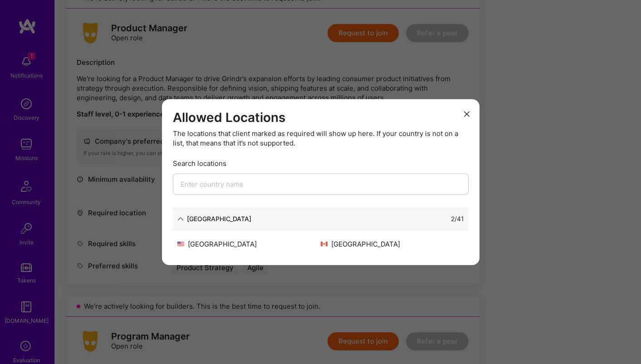 The height and width of the screenshot is (364, 641). I want to click on i: icon Close, so click(466, 114).